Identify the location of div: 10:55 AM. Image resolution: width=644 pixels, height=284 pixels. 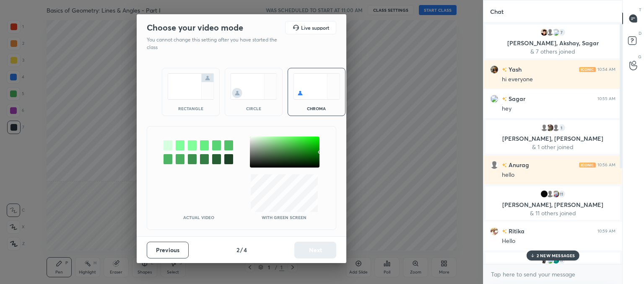
(607, 99).